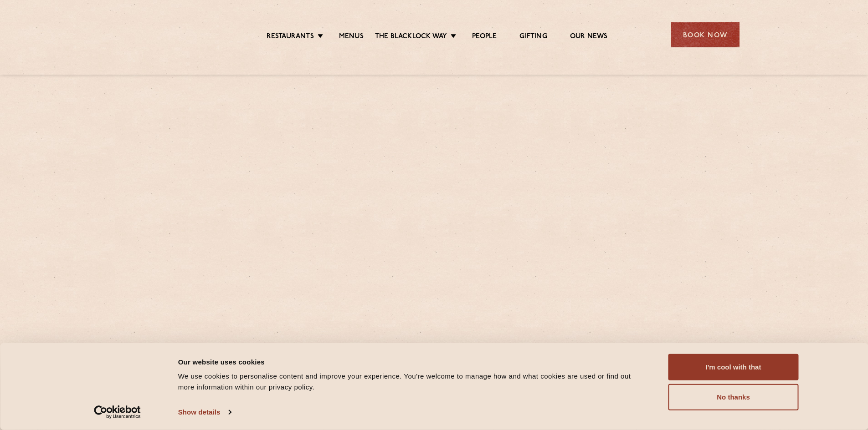 The width and height of the screenshot is (868, 430). What do you see at coordinates (413, 382) in the screenshot?
I see `div: We use cookies to personalise content and improve your experience. You're welcome to manage how a...` at bounding box center [413, 382].